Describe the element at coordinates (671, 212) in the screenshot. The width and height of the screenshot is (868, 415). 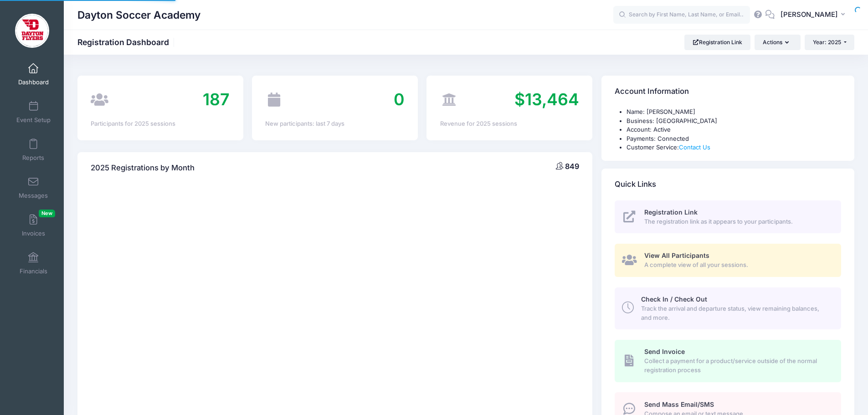
I see `span: Registration Link` at that location.